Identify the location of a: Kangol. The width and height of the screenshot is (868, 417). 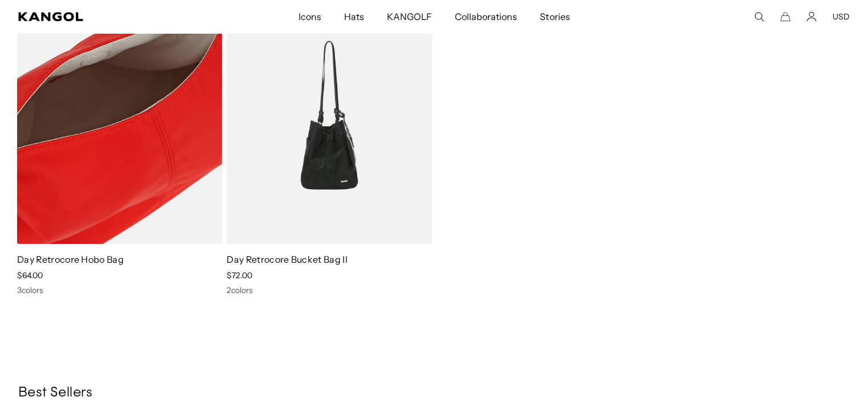
(108, 17).